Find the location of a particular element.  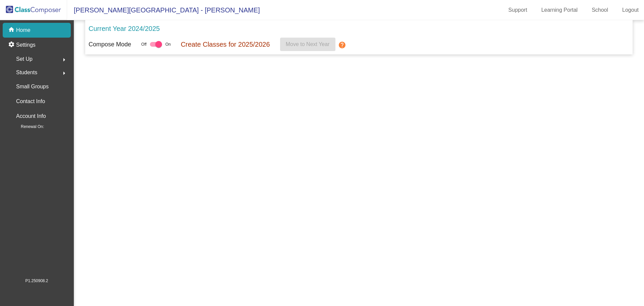

a: School is located at coordinates (600, 10).